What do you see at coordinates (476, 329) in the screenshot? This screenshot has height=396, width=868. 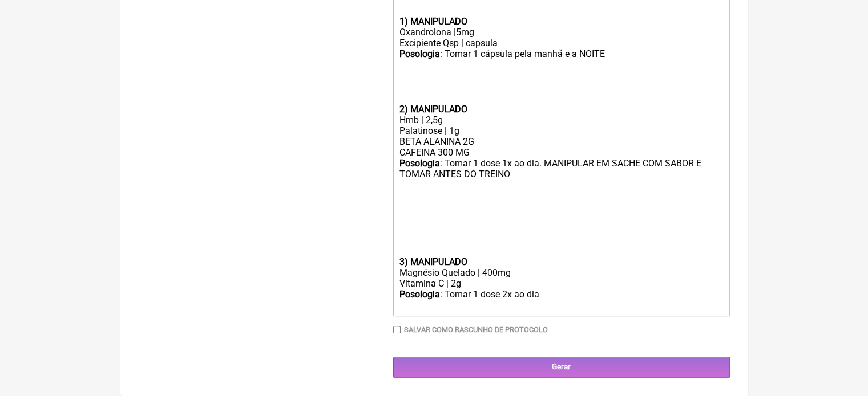 I see `label: Salvar como rascunho de Protocolo` at bounding box center [476, 329].